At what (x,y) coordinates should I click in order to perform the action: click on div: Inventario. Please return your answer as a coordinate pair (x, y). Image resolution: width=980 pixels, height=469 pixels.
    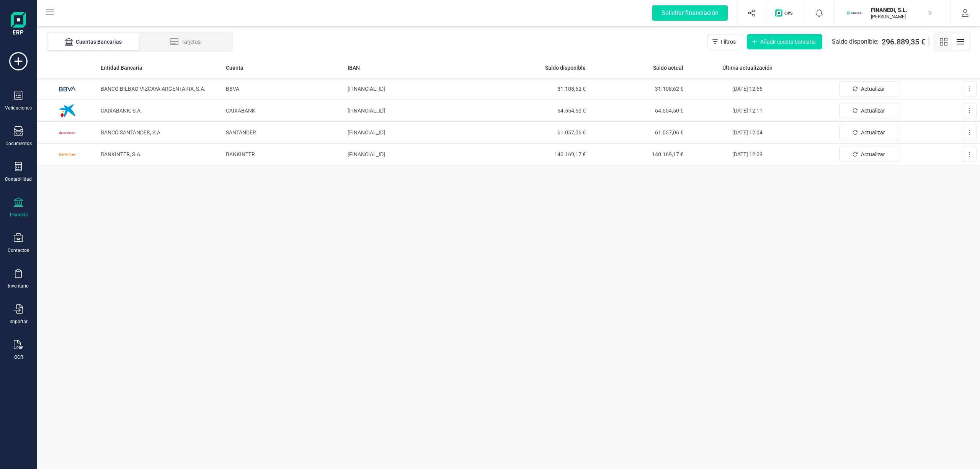
    Looking at the image, I should click on (18, 286).